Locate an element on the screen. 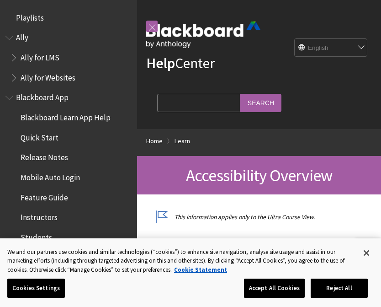 The width and height of the screenshot is (381, 307). span: Blackboard App is located at coordinates (42, 96).